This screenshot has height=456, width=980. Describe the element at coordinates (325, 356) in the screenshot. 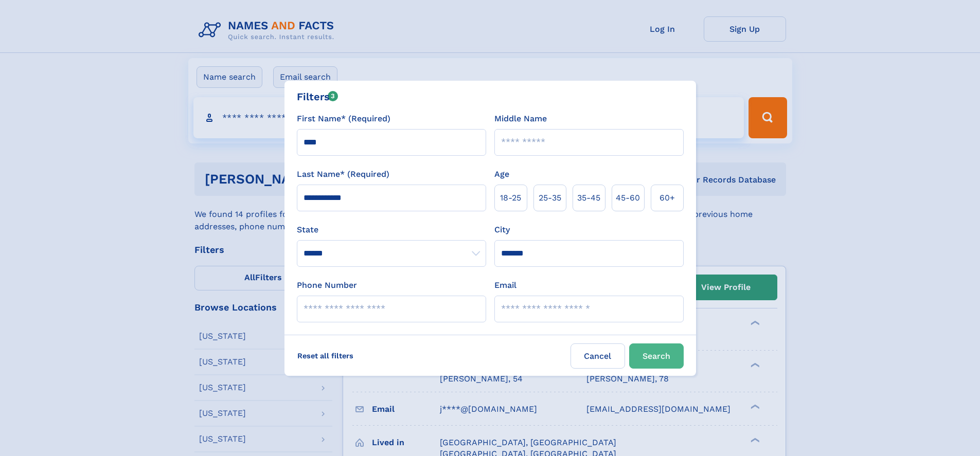

I see `label: Reset all filters` at that location.